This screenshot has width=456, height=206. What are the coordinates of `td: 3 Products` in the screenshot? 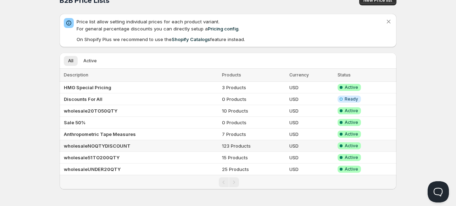 It's located at (253, 88).